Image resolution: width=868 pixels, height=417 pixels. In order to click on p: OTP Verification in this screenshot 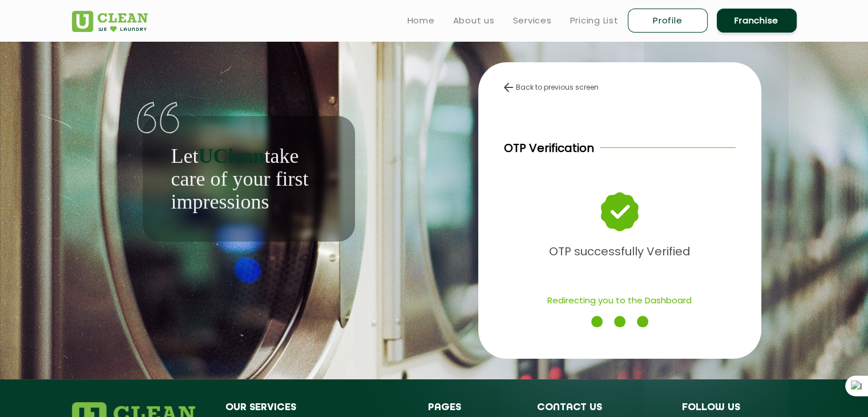, I will do `click(549, 148)`.